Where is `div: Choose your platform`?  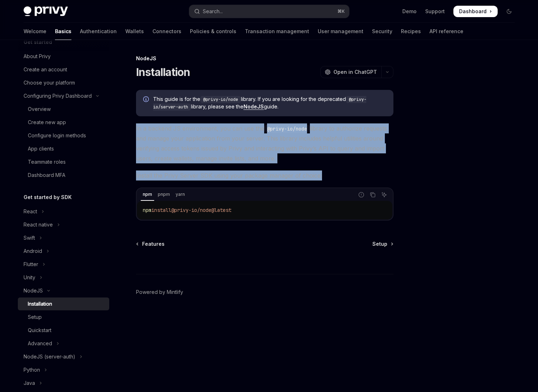 div: Choose your platform is located at coordinates (49, 83).